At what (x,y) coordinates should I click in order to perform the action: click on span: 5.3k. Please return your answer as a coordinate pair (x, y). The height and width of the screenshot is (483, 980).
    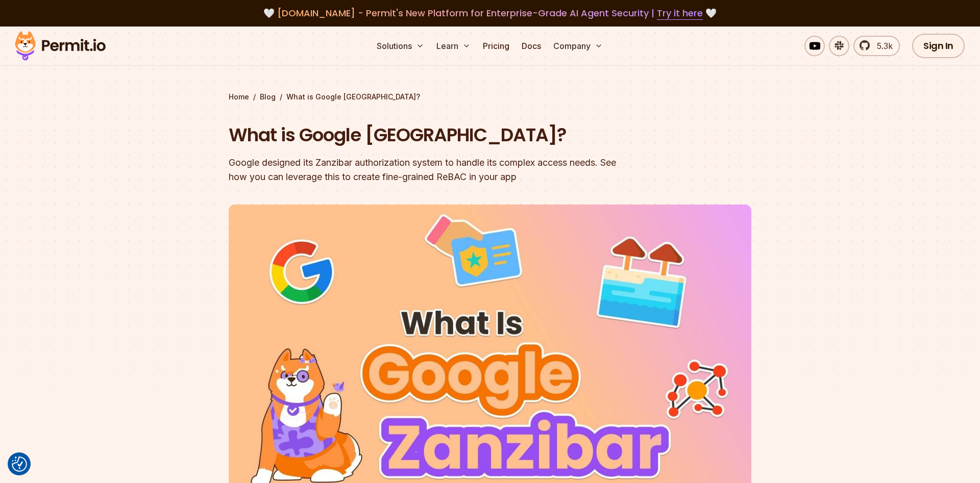
    Looking at the image, I should click on (882, 46).